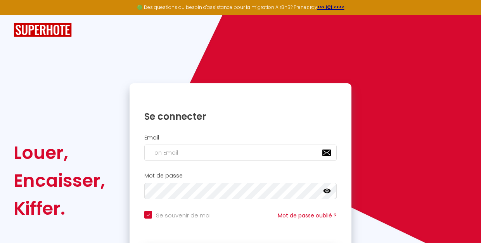  I want to click on div: Louer,, so click(59, 153).